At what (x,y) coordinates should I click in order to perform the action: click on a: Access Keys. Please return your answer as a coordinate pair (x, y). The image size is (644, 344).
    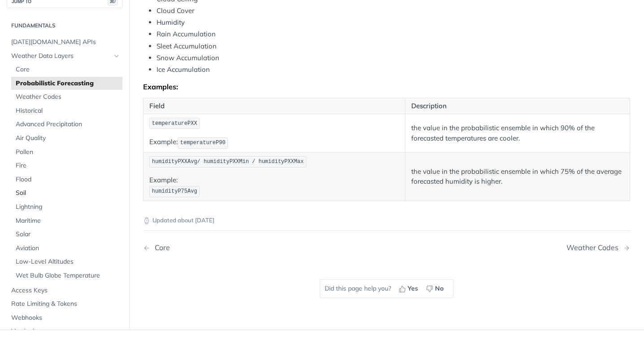
    Looking at the image, I should click on (65, 290).